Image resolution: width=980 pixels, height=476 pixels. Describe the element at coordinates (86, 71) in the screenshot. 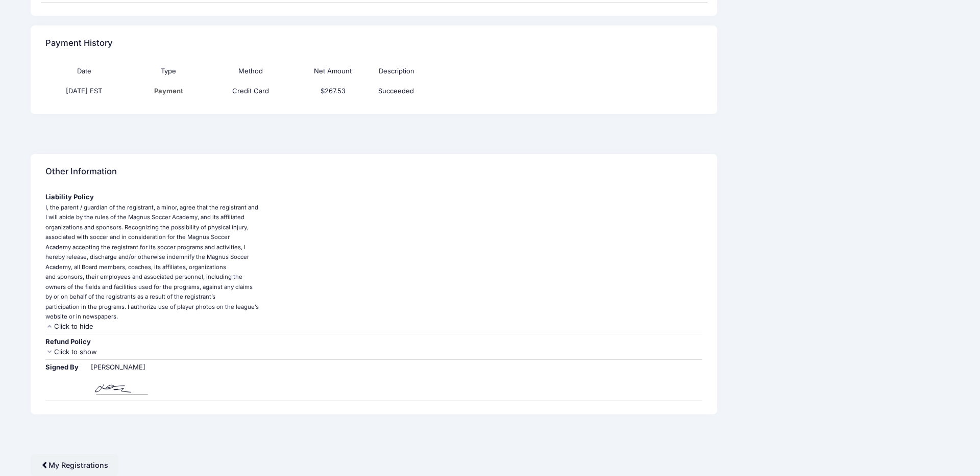

I see `th: Date` at that location.